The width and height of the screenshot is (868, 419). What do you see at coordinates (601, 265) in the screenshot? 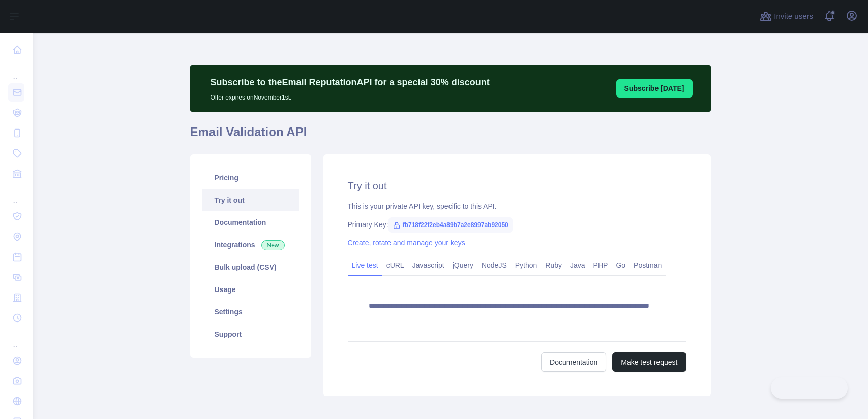
I see `a: PHP` at bounding box center [601, 265].